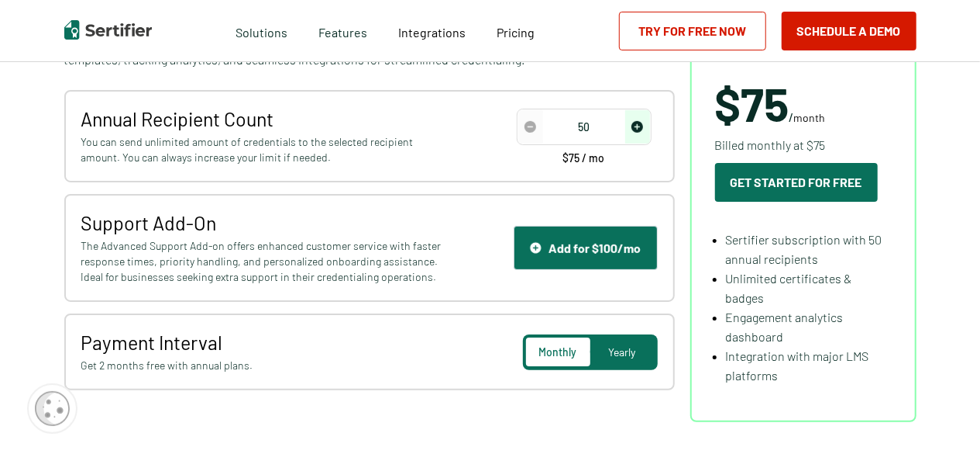 This screenshot has width=980, height=461. Describe the element at coordinates (623, 351) in the screenshot. I see `span: Yearly` at that location.